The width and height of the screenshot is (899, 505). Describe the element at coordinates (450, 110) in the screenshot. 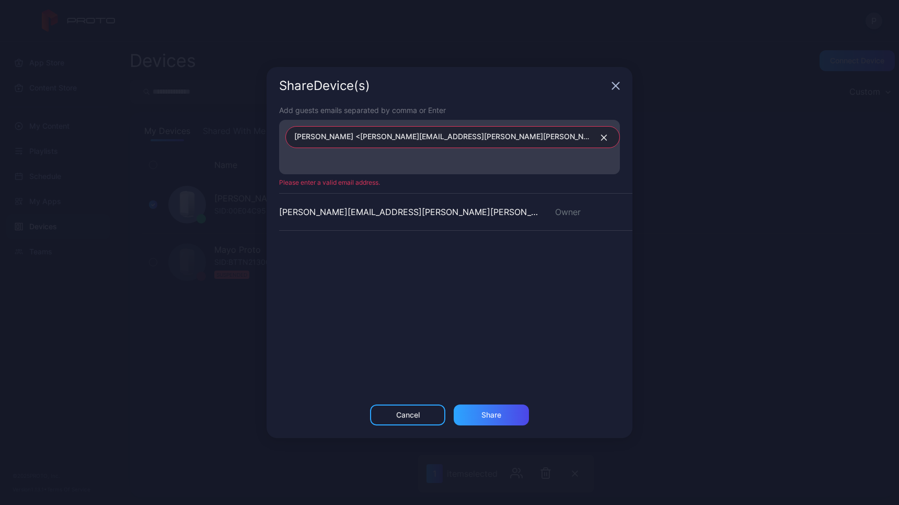

I see `div: Add guests emails separated by comma or Enter` at that location.